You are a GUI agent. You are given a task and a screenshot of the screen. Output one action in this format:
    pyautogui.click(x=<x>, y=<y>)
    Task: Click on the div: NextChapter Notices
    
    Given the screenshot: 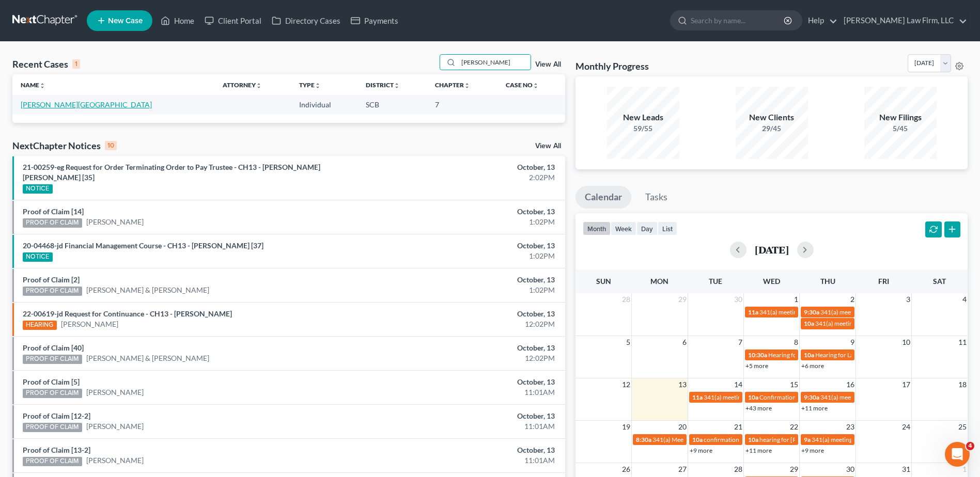 What is the action you would take?
    pyautogui.click(x=65, y=146)
    